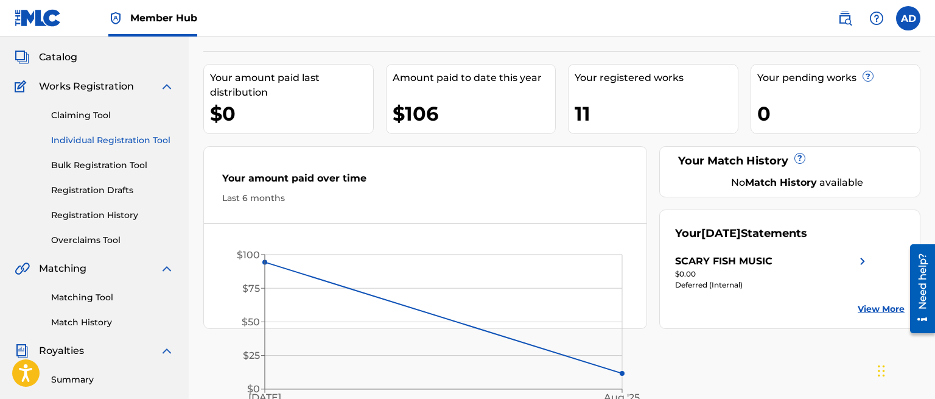  What do you see at coordinates (656, 78) in the screenshot?
I see `div: Your registered works` at bounding box center [656, 78].